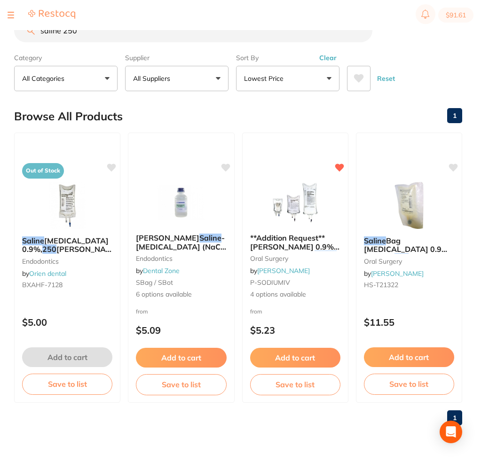 Image resolution: width=481 pixels, height=462 pixels. I want to click on span: BXAHF-7128, so click(42, 285).